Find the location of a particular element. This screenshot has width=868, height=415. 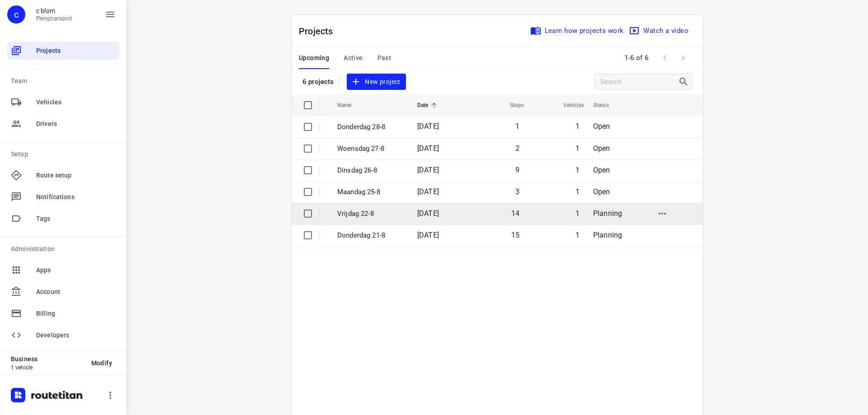

span: 15 is located at coordinates (516, 235).